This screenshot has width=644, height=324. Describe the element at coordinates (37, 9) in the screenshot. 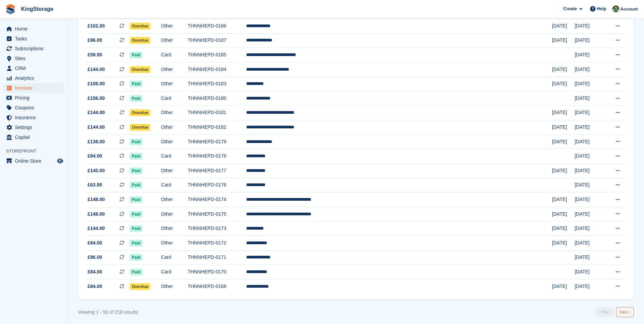

I see `a: KingStorage` at that location.